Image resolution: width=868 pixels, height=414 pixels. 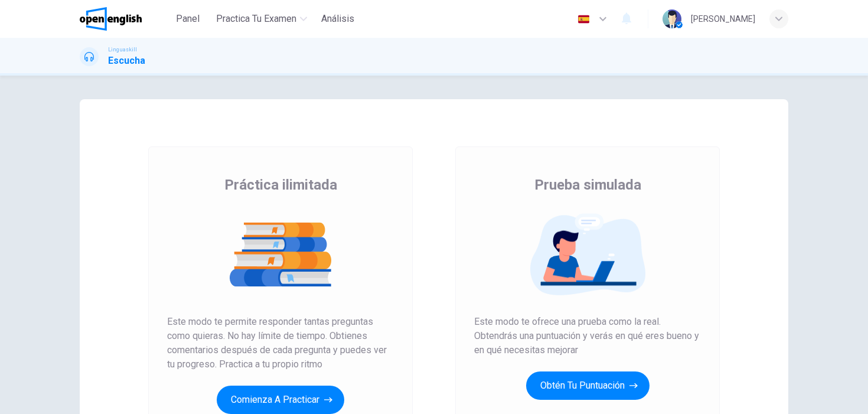 What do you see at coordinates (122, 49) in the screenshot?
I see `span: Linguaskill` at bounding box center [122, 49].